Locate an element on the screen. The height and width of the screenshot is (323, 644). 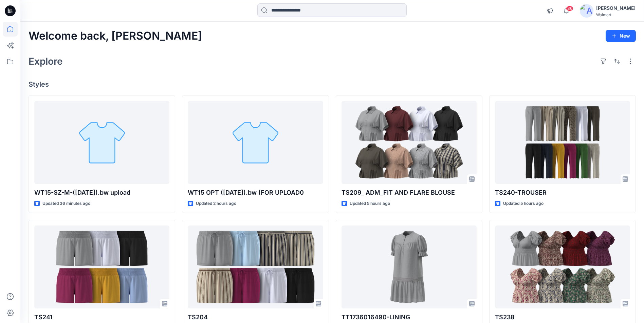
a: TT1736016490-LINING is located at coordinates (409, 267).